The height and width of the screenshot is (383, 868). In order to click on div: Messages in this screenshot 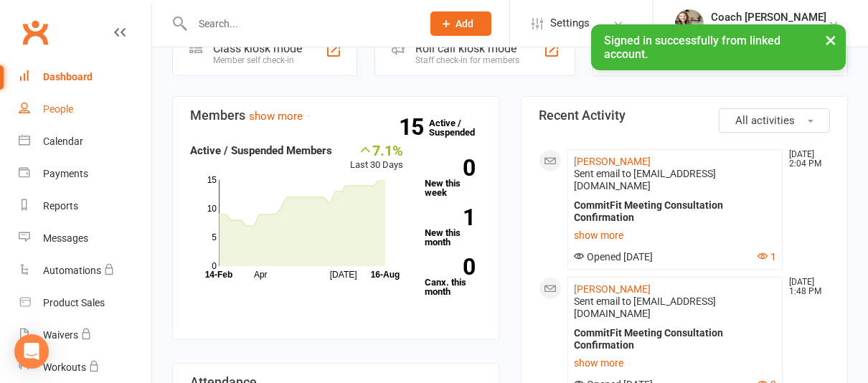, I will do `click(66, 238)`.